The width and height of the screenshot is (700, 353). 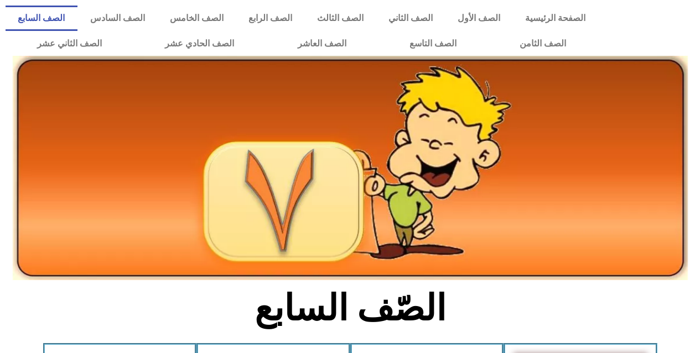 What do you see at coordinates (69, 44) in the screenshot?
I see `a: الصف الثاني عشر` at bounding box center [69, 44].